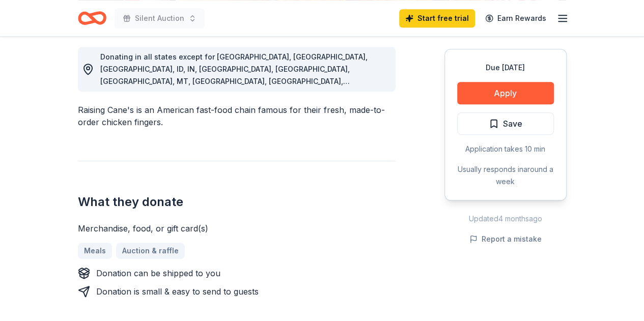  What do you see at coordinates (515, 18) in the screenshot?
I see `a: Earn Rewards` at bounding box center [515, 18].